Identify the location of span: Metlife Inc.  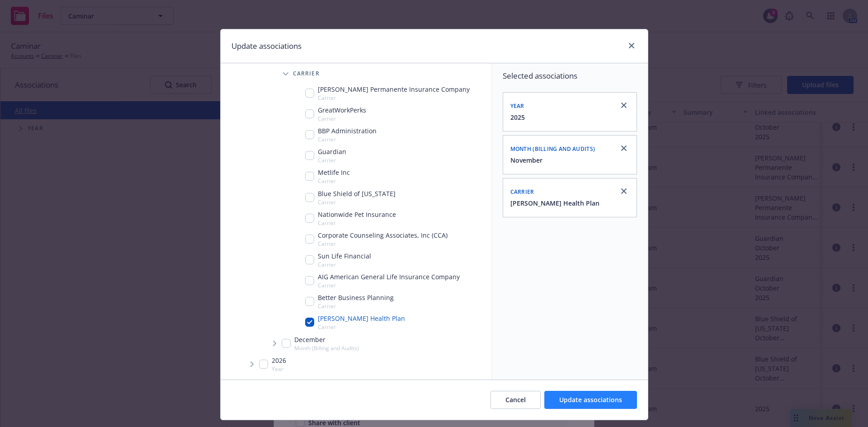
(334, 172).